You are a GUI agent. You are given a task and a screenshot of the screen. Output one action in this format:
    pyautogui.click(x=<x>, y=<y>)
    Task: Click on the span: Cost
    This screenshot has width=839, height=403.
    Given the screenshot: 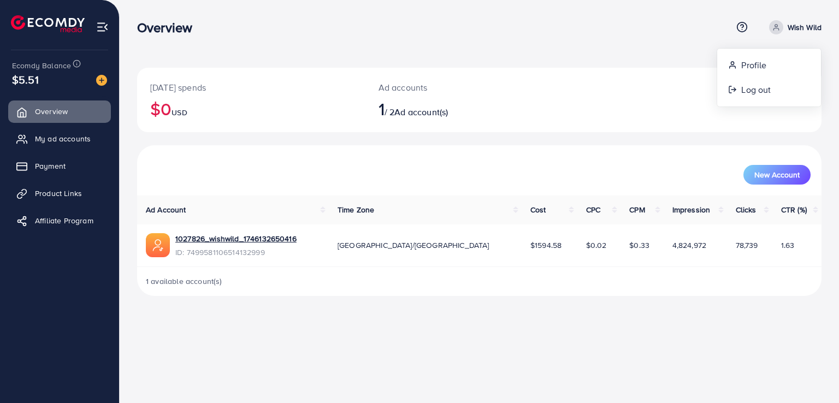 What is the action you would take?
    pyautogui.click(x=538, y=210)
    